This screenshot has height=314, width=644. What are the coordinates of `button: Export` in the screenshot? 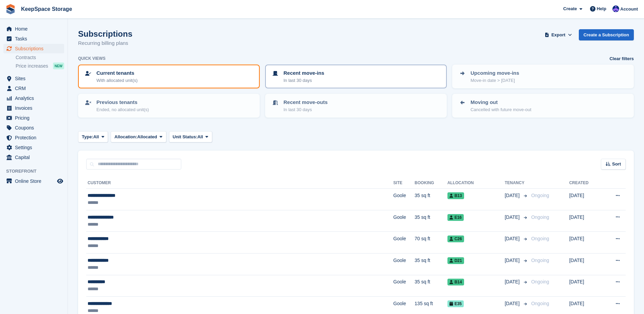 It's located at (559, 35).